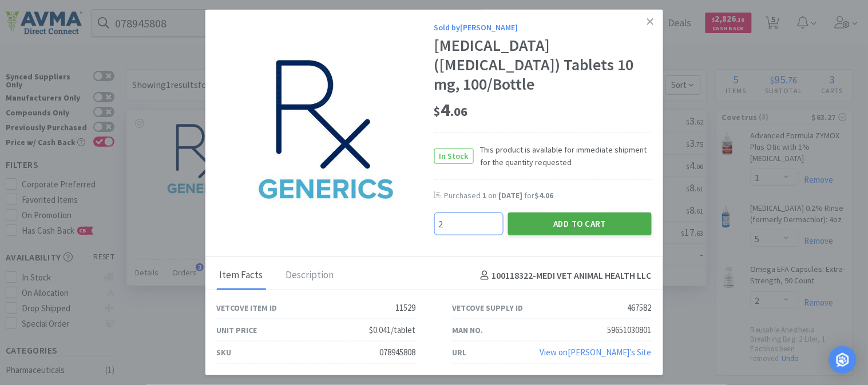  I want to click on div: 078945808, so click(398, 353).